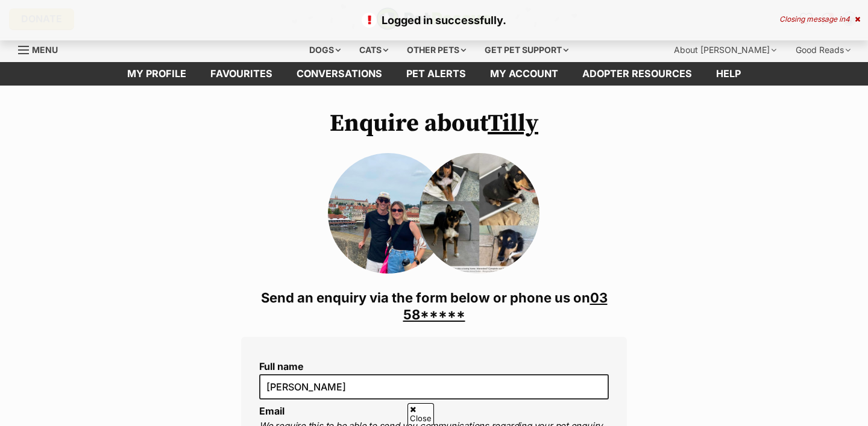  What do you see at coordinates (45, 49) in the screenshot?
I see `span: Menu` at bounding box center [45, 49].